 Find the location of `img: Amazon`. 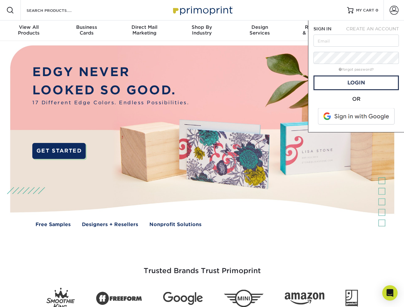

img: Amazon is located at coordinates (304, 299).